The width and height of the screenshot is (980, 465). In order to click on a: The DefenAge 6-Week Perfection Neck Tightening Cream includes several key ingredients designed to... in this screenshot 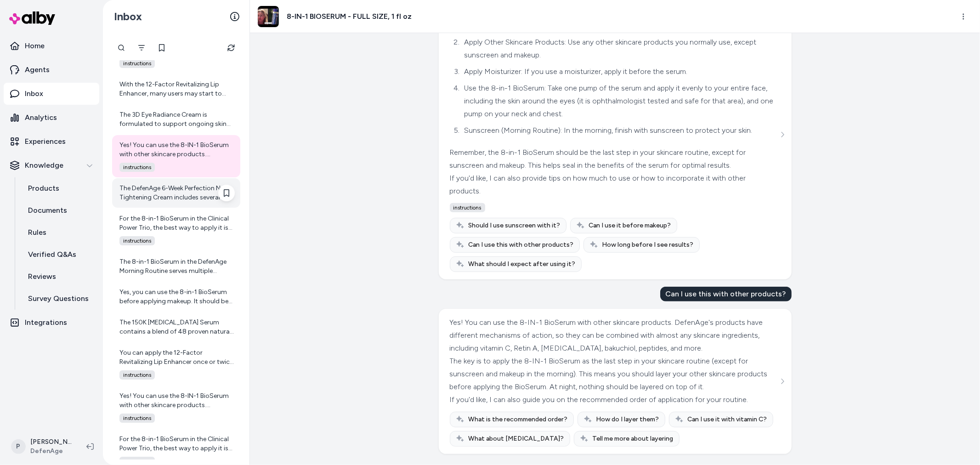, I will do `click(176, 193)`.